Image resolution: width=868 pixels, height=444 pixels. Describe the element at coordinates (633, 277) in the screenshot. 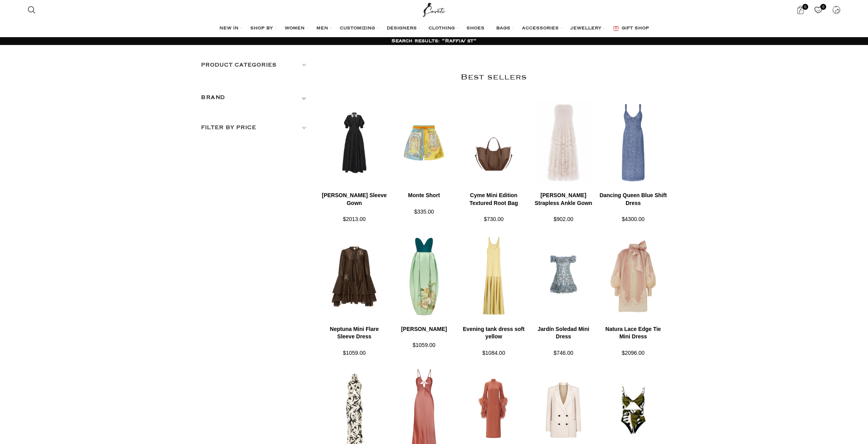

I see `img: Zimmermann-Natura-Lace-Edge-Tie-Mini-Dress.jpg` at that location.